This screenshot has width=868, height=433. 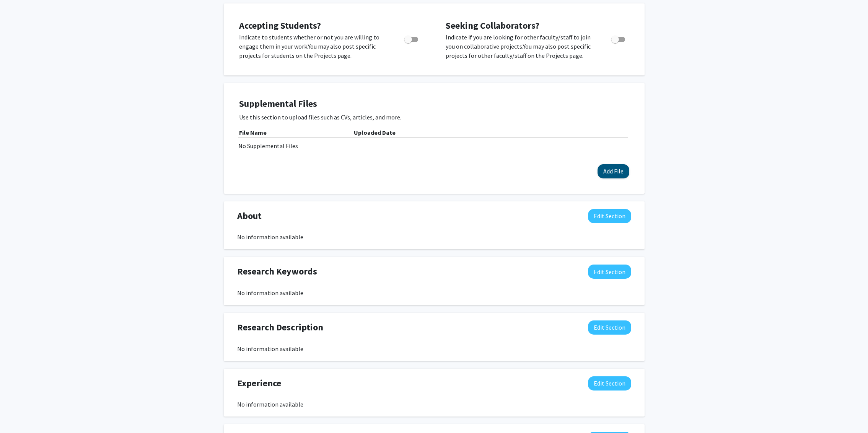 I want to click on span: Seeking Collaborators?, so click(x=492, y=25).